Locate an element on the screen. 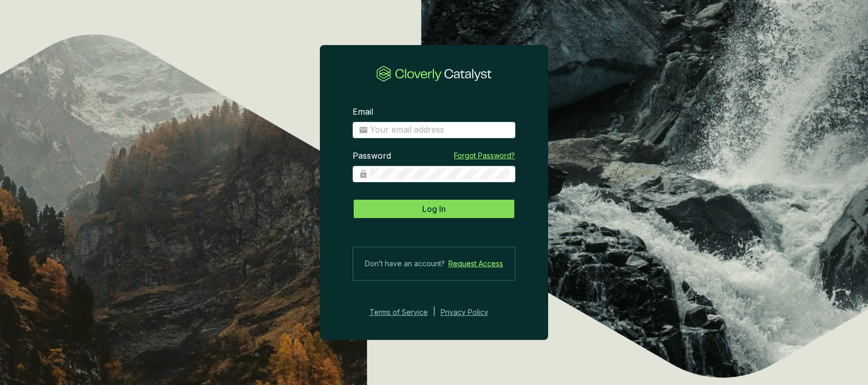  a: Privacy Policy is located at coordinates (471, 312).